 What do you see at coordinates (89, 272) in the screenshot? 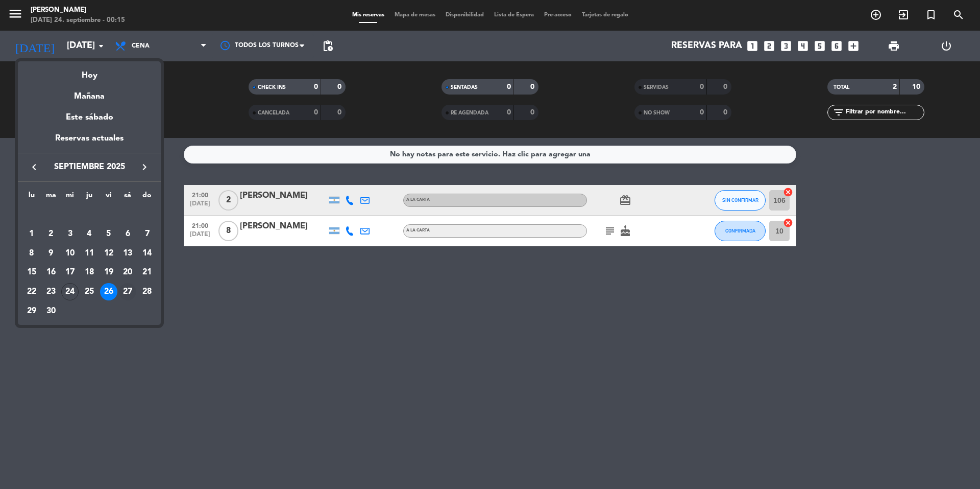
I see `td: 18 de septiembre de 2025` at bounding box center [89, 272].